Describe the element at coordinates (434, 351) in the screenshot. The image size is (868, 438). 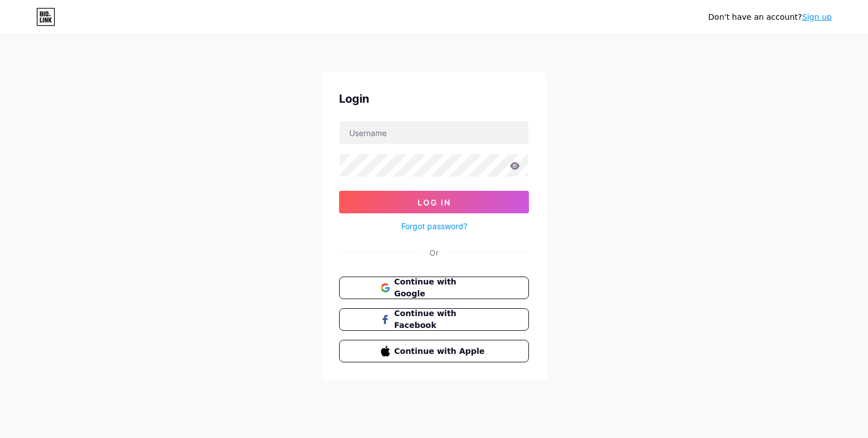
I see `a: Continue with Apple` at that location.